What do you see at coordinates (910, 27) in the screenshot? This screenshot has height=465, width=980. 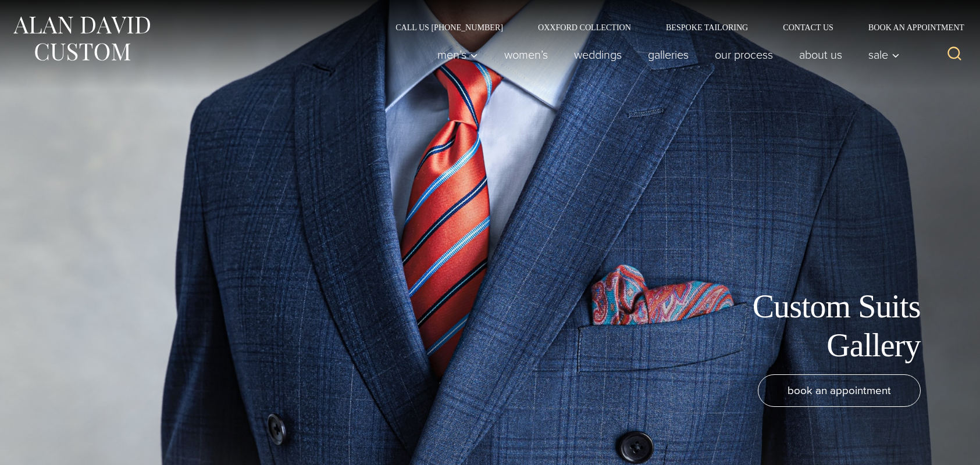 I see `a: Book an Appointment` at bounding box center [910, 27].